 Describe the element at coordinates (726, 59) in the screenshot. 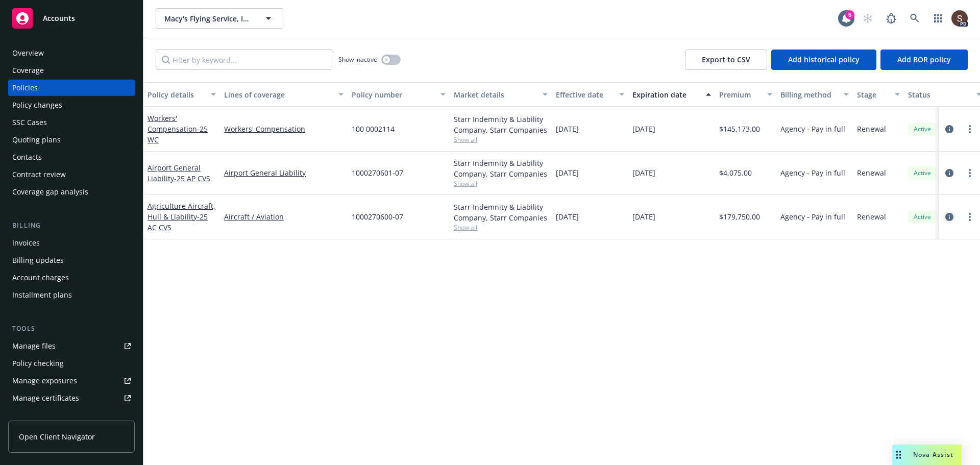

I see `span: Export to CSV` at that location.